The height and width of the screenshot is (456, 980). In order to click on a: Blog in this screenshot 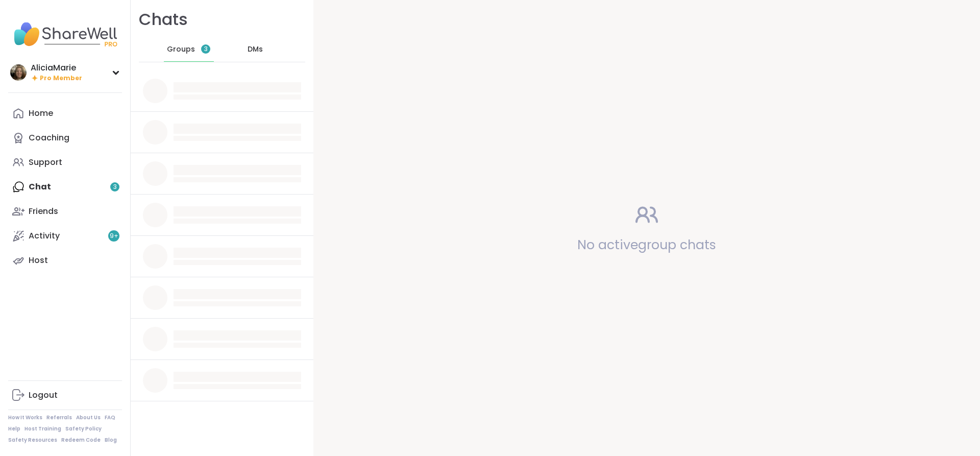, I will do `click(110, 440)`.